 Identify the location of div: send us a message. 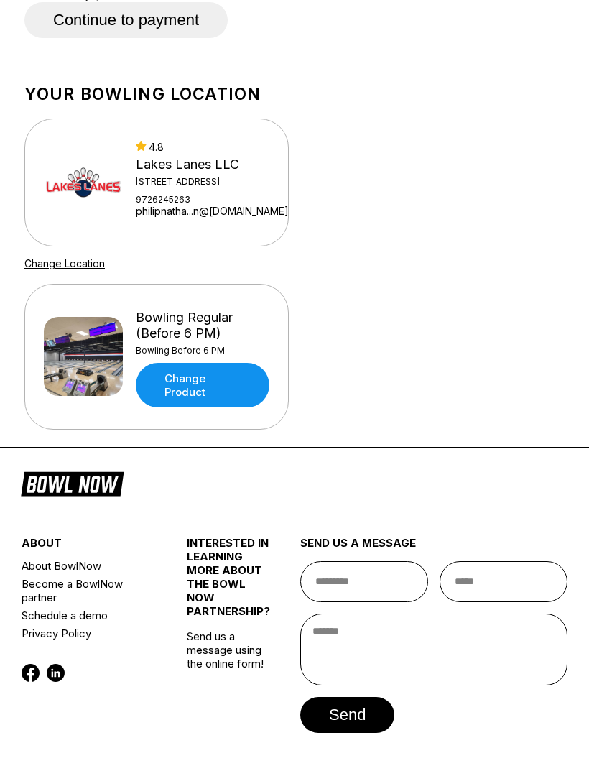
(434, 548).